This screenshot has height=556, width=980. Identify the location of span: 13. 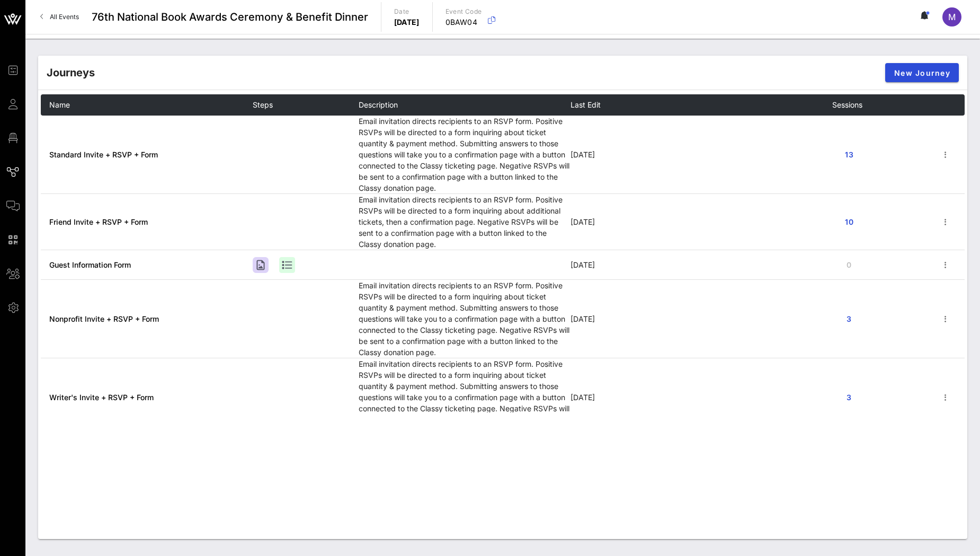
(850, 154).